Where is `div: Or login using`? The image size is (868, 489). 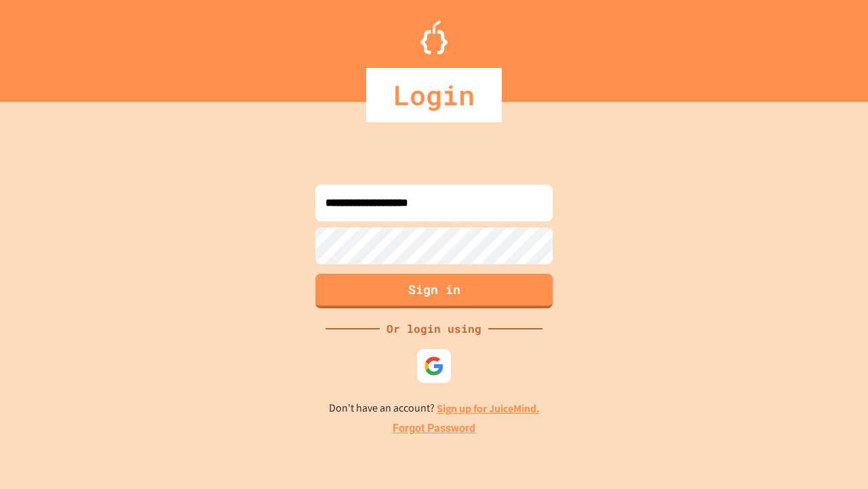 div: Or login using is located at coordinates (434, 329).